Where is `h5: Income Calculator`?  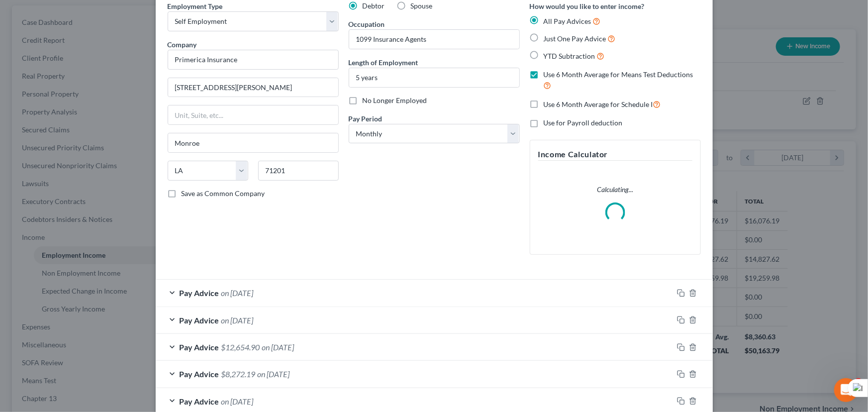
h5: Income Calculator is located at coordinates (615, 154).